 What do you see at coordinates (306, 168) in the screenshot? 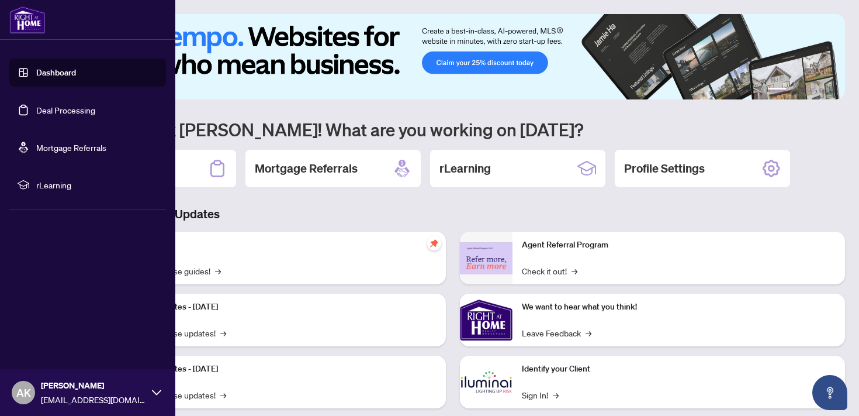
I see `h2: Mortgage Referrals` at bounding box center [306, 168].